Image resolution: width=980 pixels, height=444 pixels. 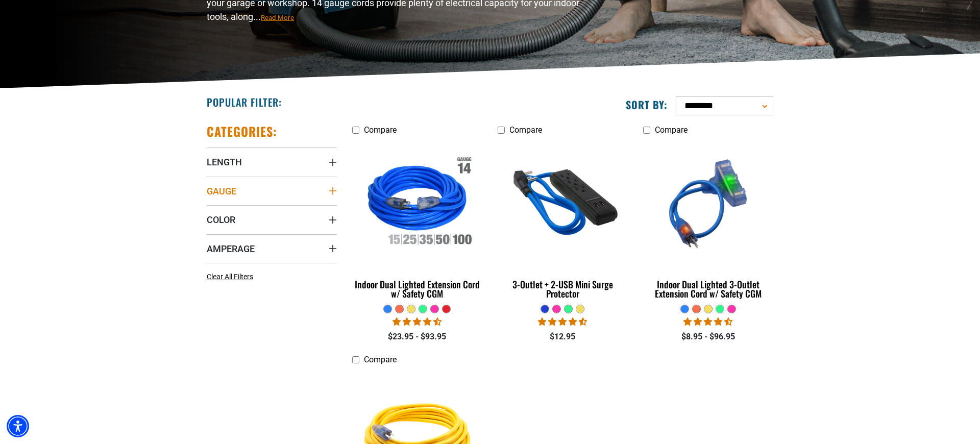 What do you see at coordinates (224, 162) in the screenshot?
I see `span: Length` at bounding box center [224, 162].